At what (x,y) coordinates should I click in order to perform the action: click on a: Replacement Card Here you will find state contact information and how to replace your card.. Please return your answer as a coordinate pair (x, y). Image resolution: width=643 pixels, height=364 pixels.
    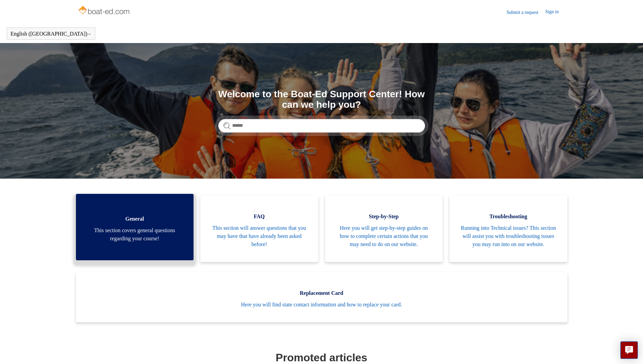
    Looking at the image, I should click on (322, 297).